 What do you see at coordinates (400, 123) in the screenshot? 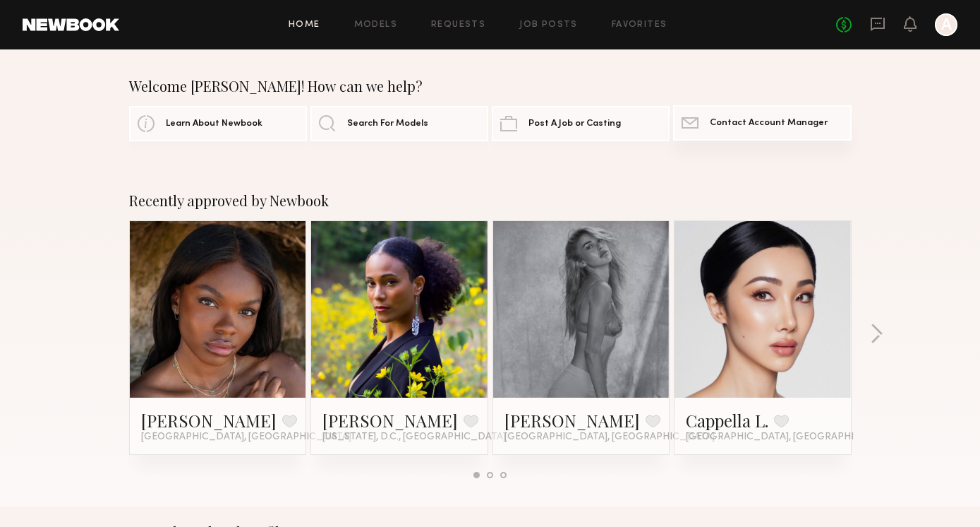
I see `a: Search For Models` at bounding box center [400, 123].